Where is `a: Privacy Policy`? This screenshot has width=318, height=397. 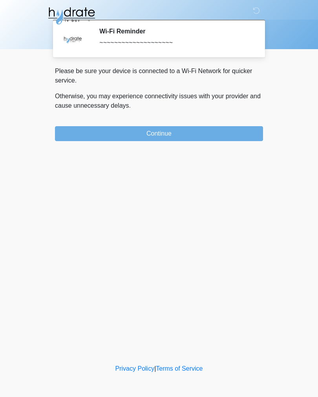 a: Privacy Policy is located at coordinates (135, 368).